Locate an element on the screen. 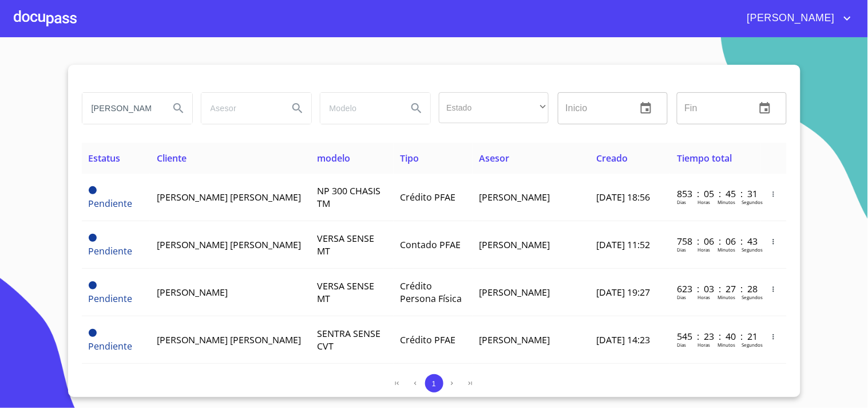 This screenshot has height=408, width=868. span: Estatus is located at coordinates (105, 158).